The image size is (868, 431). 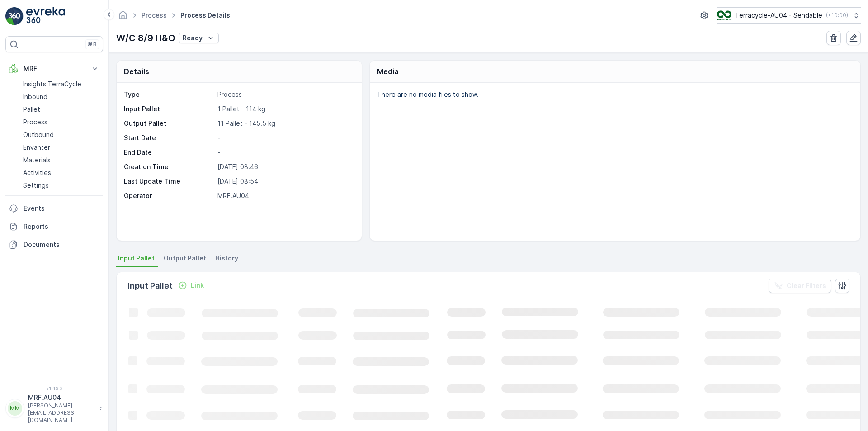 What do you see at coordinates (29, 197) in the screenshot?
I see `span: Tare Weight :` at bounding box center [29, 197].